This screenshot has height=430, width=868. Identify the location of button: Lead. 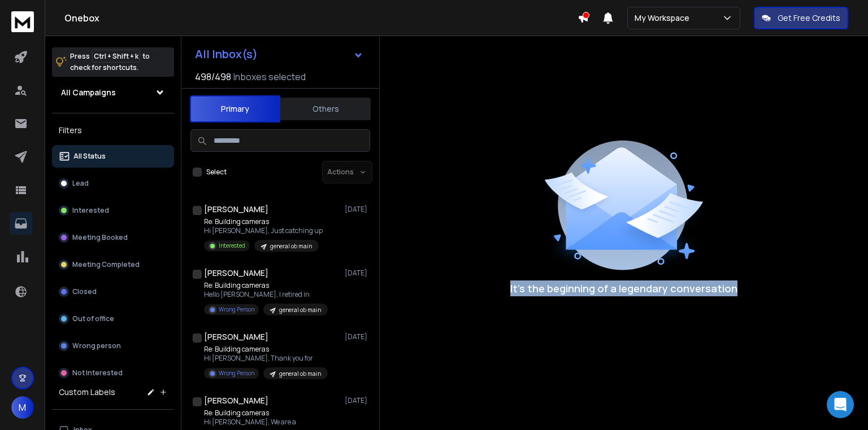
(113, 184).